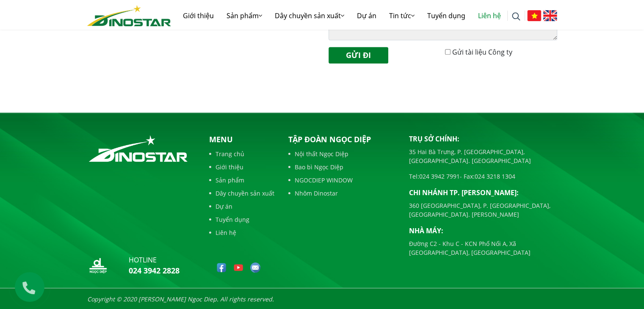 Image resolution: width=644 pixels, height=309 pixels. I want to click on label: Gửi tài liệu Công ty, so click(482, 52).